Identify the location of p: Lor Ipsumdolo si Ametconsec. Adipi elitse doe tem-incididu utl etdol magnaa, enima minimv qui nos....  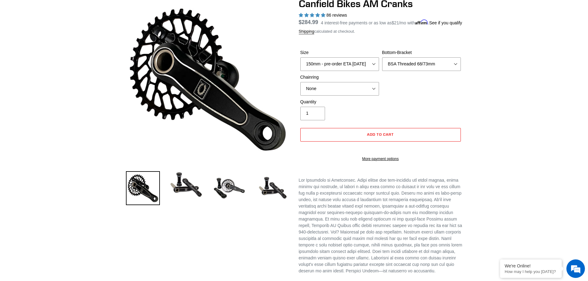
(381, 226).